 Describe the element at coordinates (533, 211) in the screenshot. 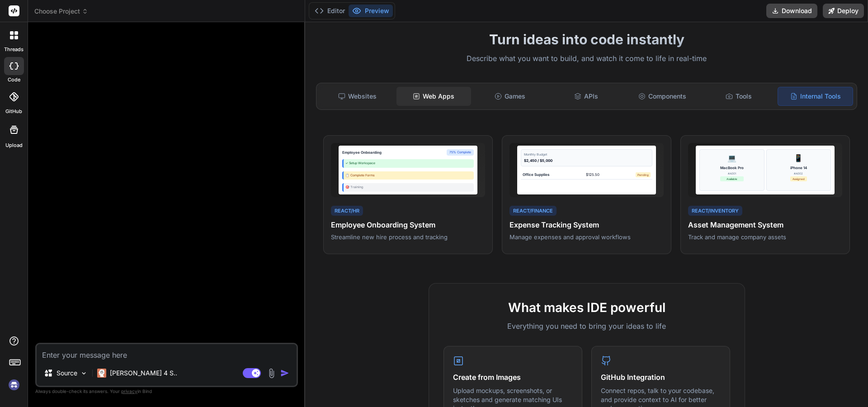

I see `div: React/Finance` at that location.